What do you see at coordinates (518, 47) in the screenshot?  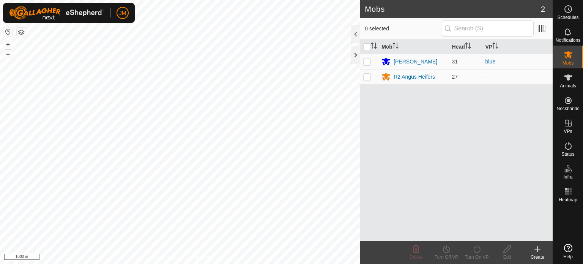 I see `th: VP` at bounding box center [518, 47].